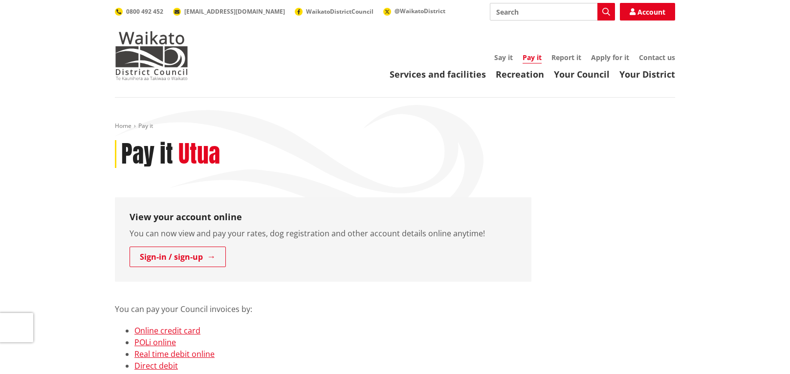 The image size is (790, 374). What do you see at coordinates (323, 217) in the screenshot?
I see `h3: View your account online` at bounding box center [323, 217].